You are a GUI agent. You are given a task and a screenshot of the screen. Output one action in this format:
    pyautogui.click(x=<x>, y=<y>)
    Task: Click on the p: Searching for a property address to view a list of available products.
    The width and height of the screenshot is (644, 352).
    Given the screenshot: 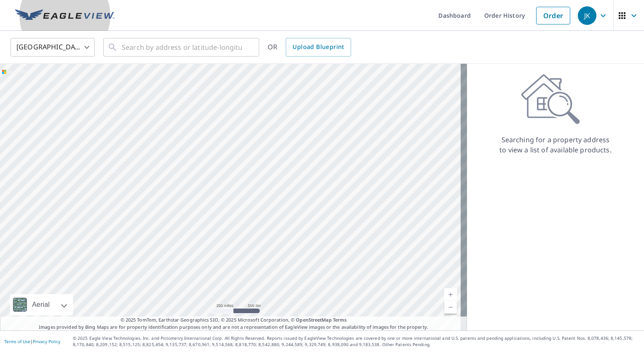 What is the action you would take?
    pyautogui.click(x=555, y=145)
    